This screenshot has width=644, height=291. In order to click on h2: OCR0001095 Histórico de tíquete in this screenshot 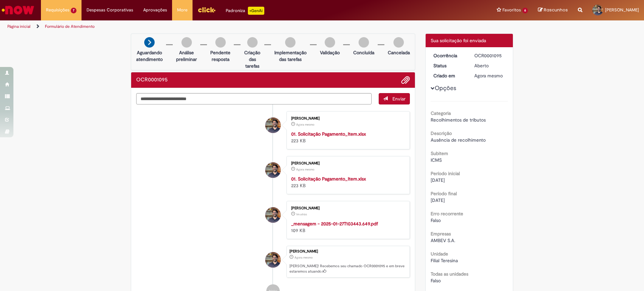, I will do `click(152, 80)`.